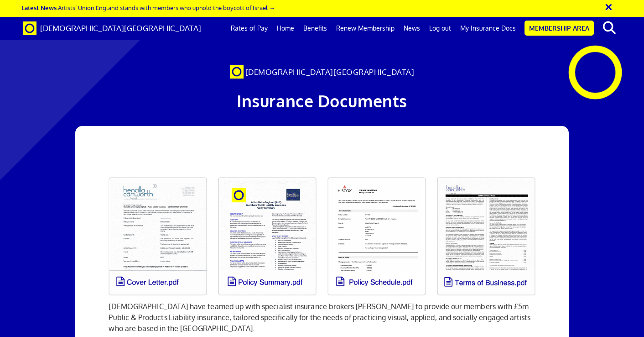  Describe the element at coordinates (488, 28) in the screenshot. I see `a: My Insurance Docs` at that location.